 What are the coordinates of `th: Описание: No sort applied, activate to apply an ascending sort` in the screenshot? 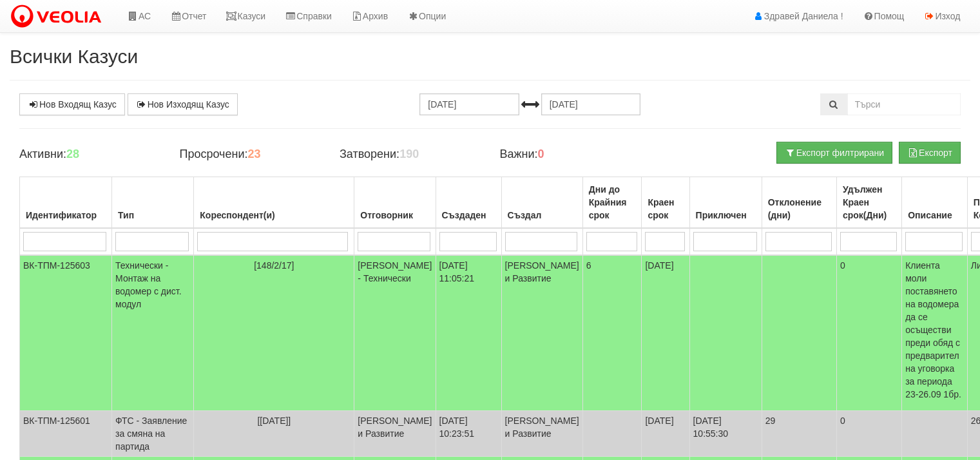 It's located at (935, 203).